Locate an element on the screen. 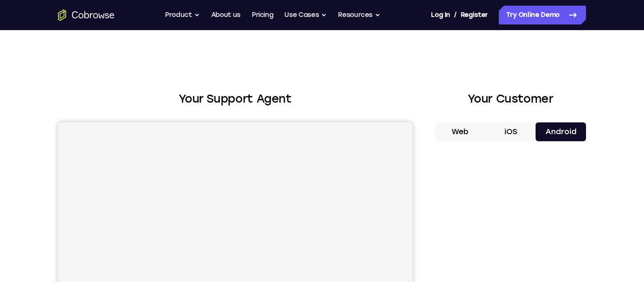 The height and width of the screenshot is (282, 644). h2: Your Customer is located at coordinates (511, 99).